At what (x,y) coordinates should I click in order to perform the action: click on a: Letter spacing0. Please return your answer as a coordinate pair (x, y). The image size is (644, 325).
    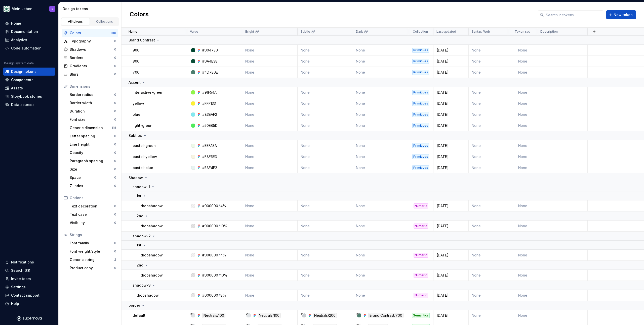
    Looking at the image, I should click on (92, 136).